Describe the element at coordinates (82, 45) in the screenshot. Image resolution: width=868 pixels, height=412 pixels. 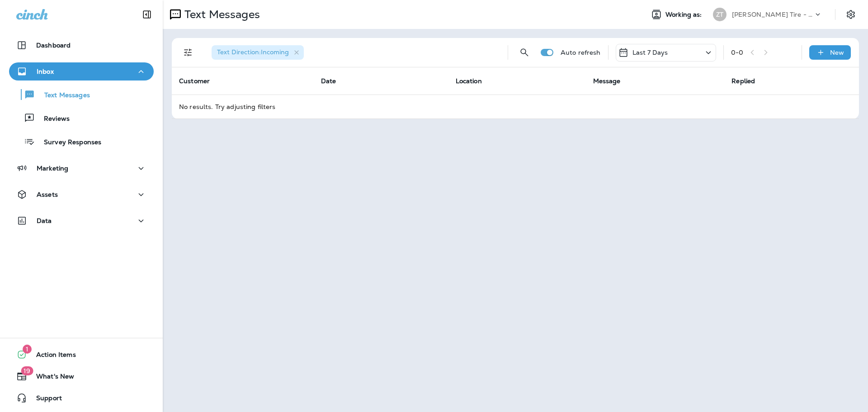
I see `button: Dashboard` at that location.